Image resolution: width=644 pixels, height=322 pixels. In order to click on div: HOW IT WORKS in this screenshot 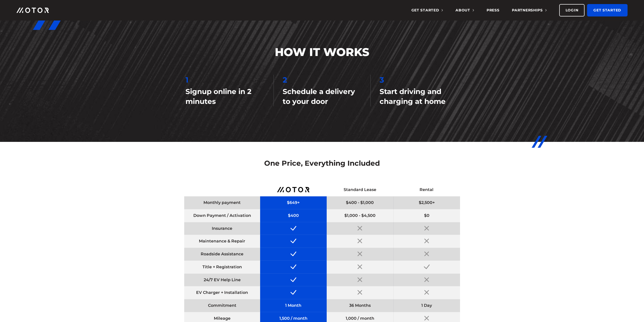, I will do `click(322, 52)`.